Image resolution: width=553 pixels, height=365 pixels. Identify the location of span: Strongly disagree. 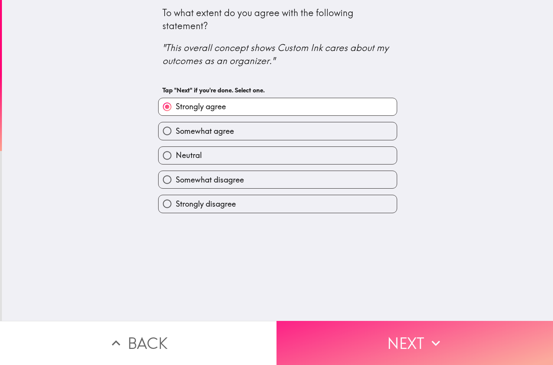
(206, 204).